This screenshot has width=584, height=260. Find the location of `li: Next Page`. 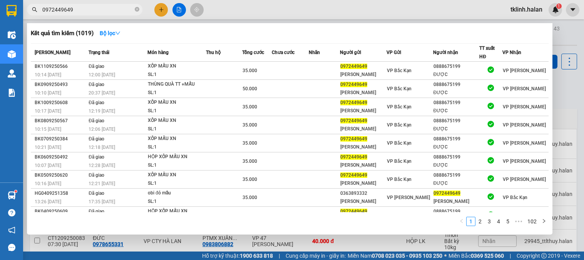

li: Next Page is located at coordinates (544, 221).